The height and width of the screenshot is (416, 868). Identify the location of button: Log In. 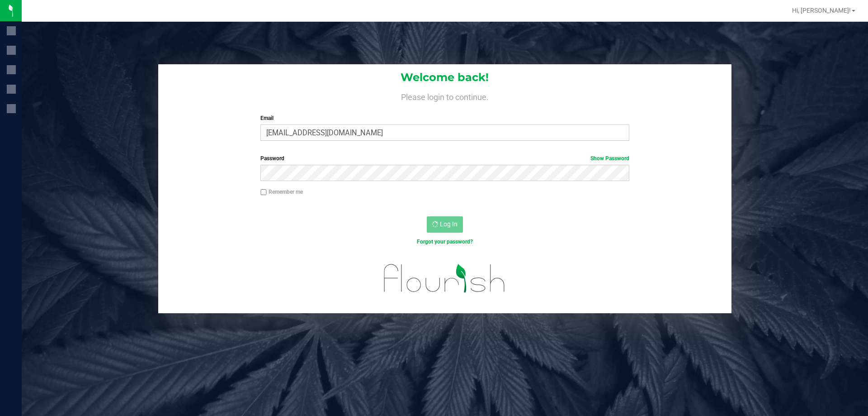
(445, 224).